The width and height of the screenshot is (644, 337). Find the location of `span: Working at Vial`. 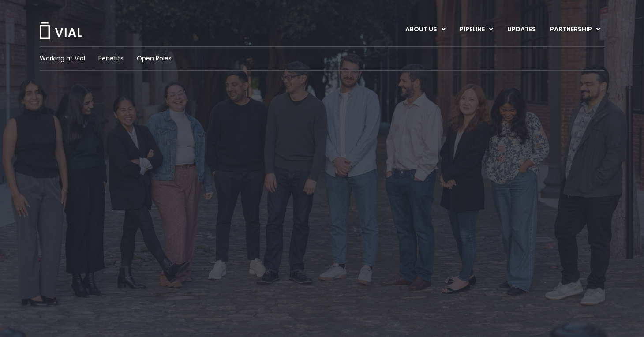

span: Working at Vial is located at coordinates (62, 58).